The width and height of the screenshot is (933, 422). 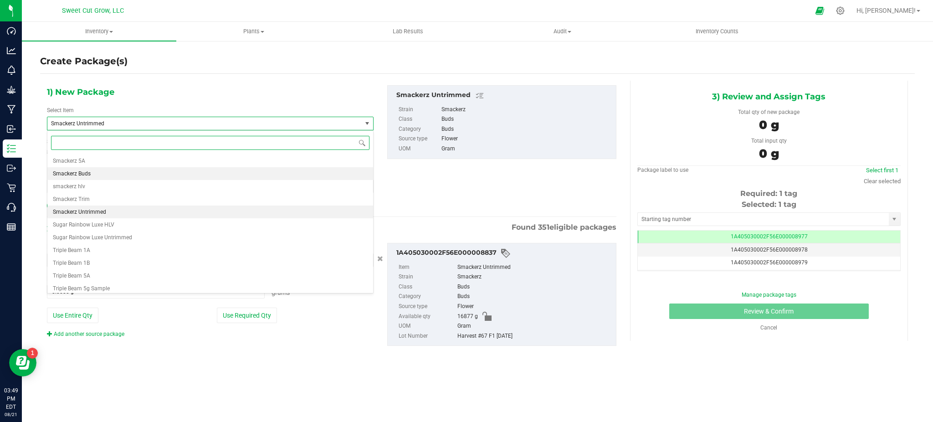 I want to click on a: Plants, so click(x=253, y=31).